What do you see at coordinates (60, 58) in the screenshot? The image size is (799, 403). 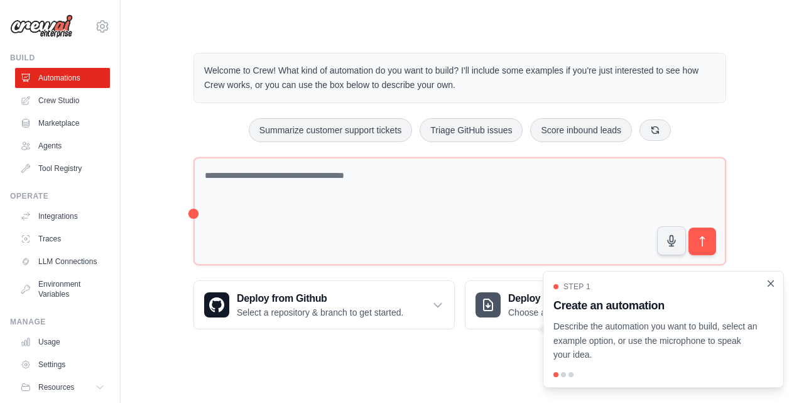 I see `div: Build` at bounding box center [60, 58].